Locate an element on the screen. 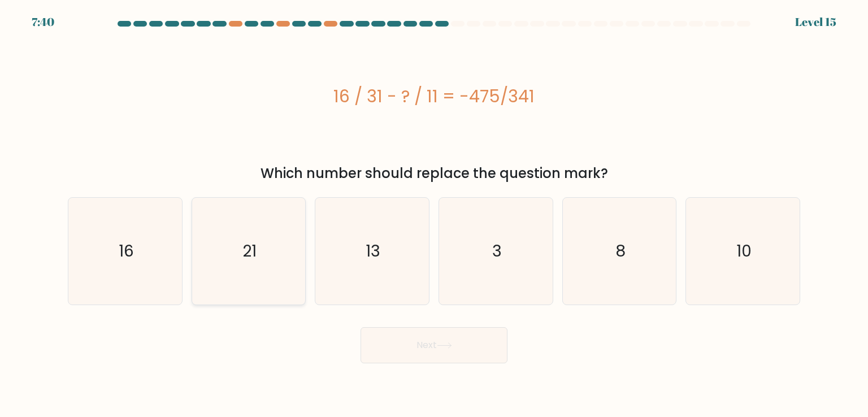 The image size is (868, 417). button: Next is located at coordinates (434, 345).